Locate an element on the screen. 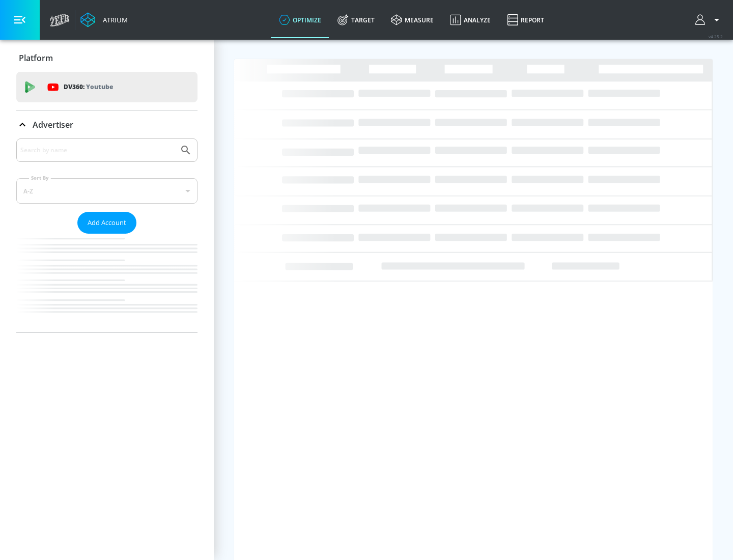 The image size is (733, 560). a: Report is located at coordinates (525, 20).